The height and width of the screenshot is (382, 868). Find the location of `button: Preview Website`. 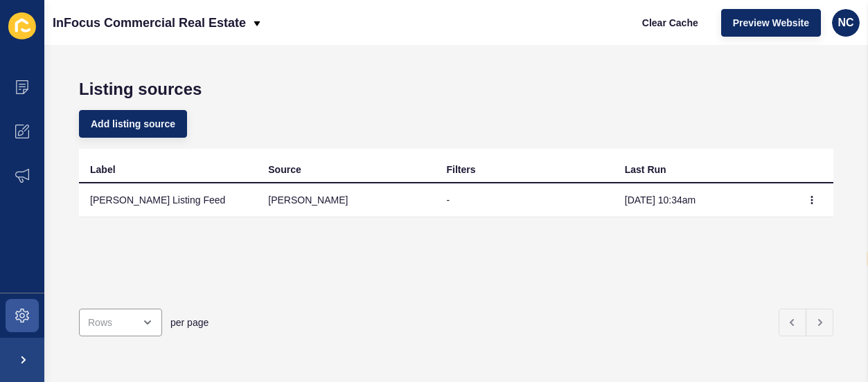

button: Preview Website is located at coordinates (771, 23).